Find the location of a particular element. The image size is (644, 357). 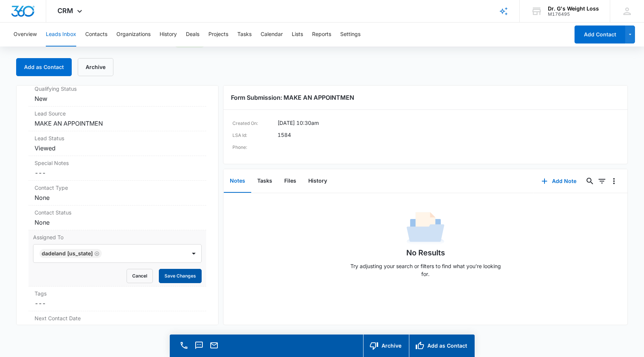

div: account name is located at coordinates (574, 9).